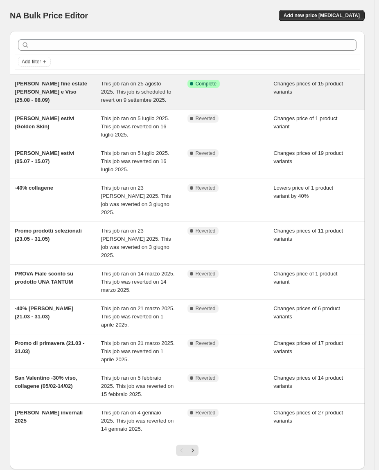  I want to click on span: Complete, so click(206, 84).